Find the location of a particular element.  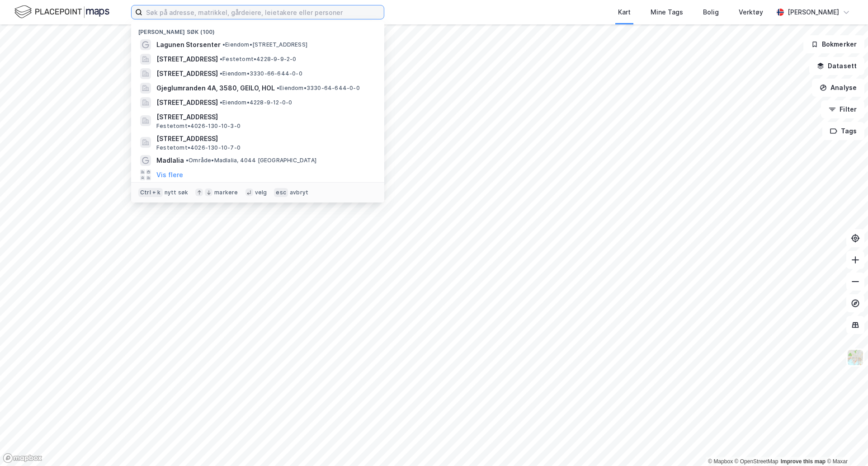

a: Improve this map is located at coordinates (803, 461).